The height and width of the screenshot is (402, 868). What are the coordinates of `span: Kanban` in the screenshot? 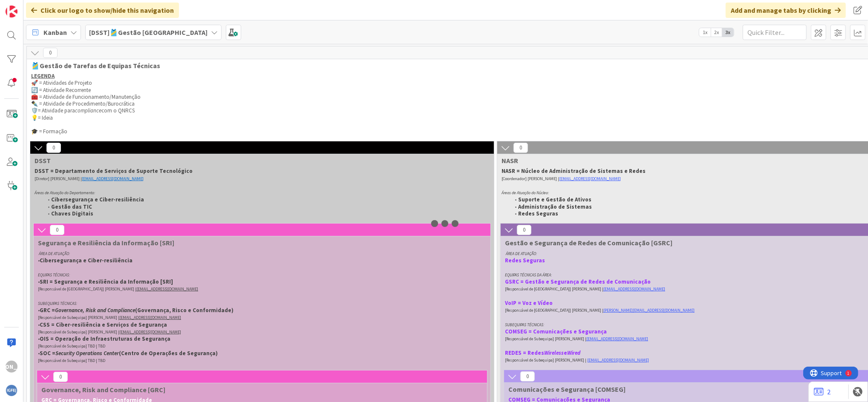 It's located at (55, 33).